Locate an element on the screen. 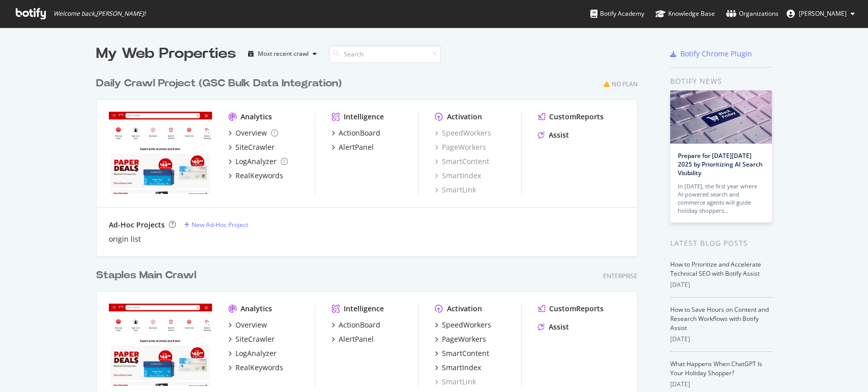  a: How to Save Hours on Content and Research Workflows with Botify Assist is located at coordinates (719, 319).